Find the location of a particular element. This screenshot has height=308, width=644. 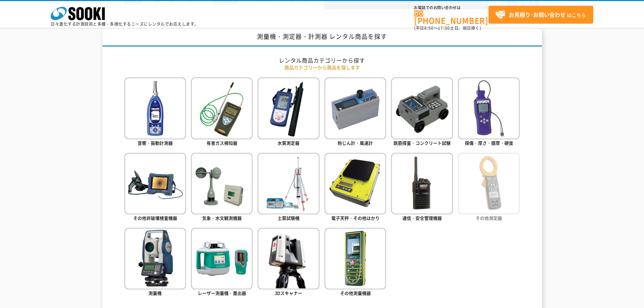

a: 音響・振動計測器 is located at coordinates (155, 112).